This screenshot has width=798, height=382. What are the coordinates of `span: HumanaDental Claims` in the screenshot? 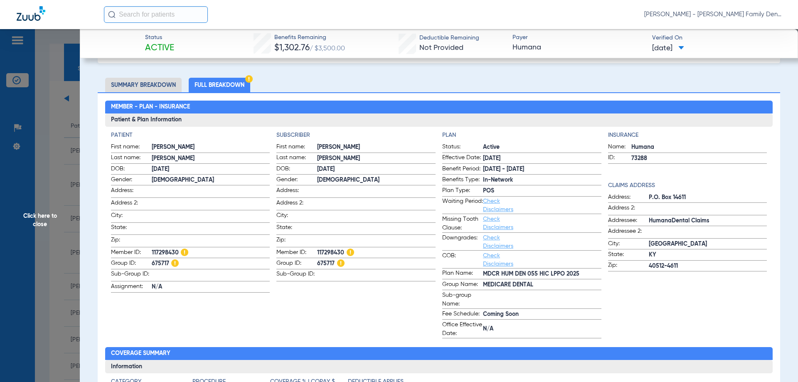 It's located at (708, 221).